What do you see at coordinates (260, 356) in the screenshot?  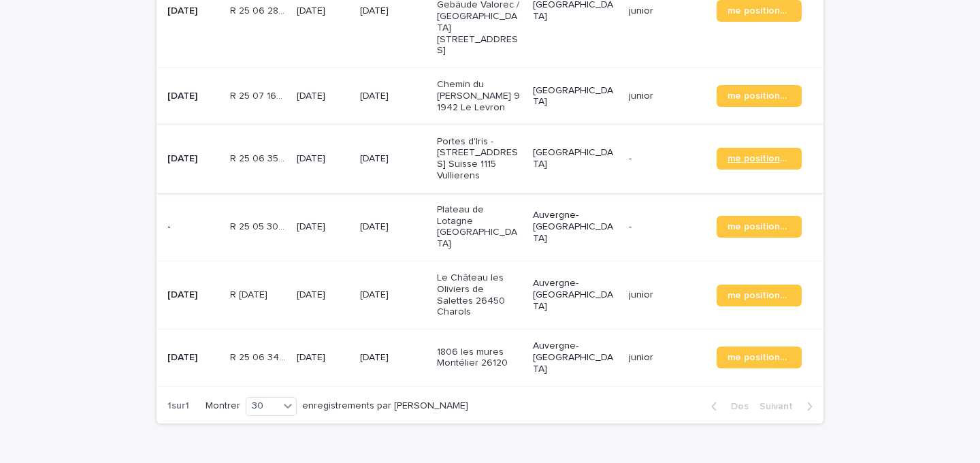 I see `p: R 25 06 3485` at bounding box center [260, 356].